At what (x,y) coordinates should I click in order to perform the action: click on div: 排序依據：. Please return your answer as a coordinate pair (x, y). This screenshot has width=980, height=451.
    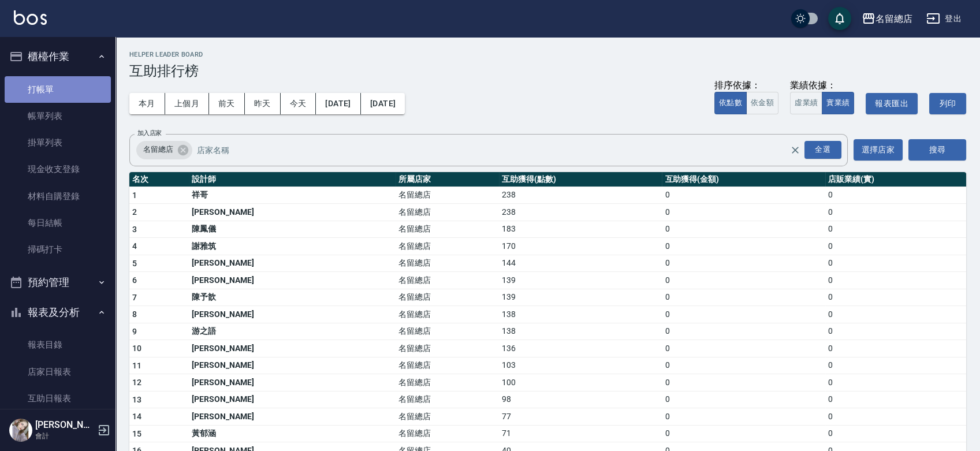
    Looking at the image, I should click on (746, 85).